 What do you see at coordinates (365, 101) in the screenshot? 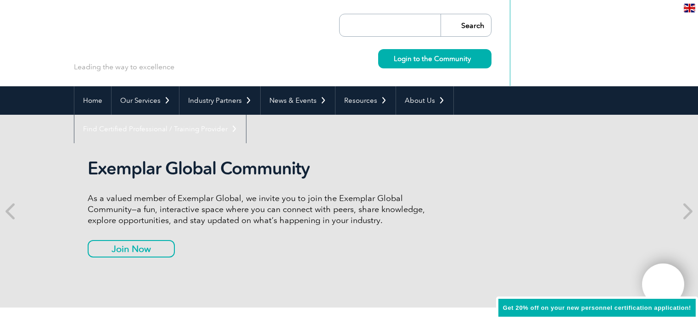
I see `a: Resources` at bounding box center [365, 101].